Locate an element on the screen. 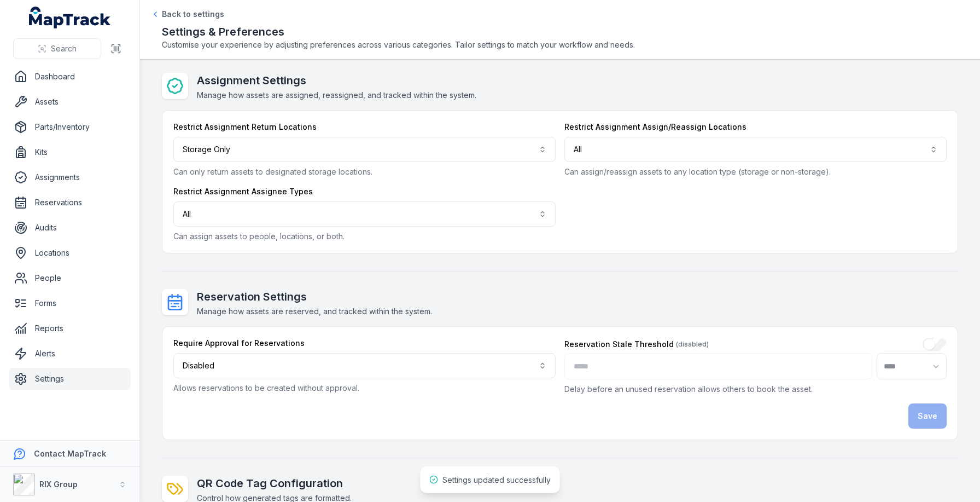  h2: Assignment Settings is located at coordinates (336, 81).